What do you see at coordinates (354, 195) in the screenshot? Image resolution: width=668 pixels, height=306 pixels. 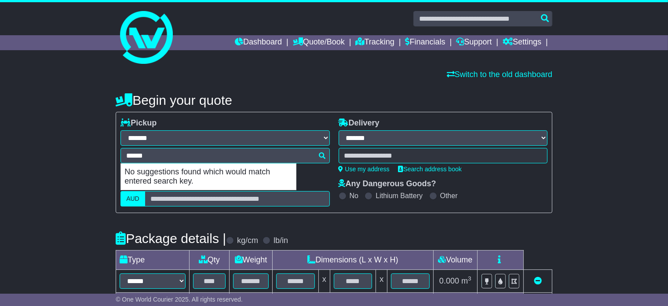 I see `label: No` at bounding box center [354, 195].